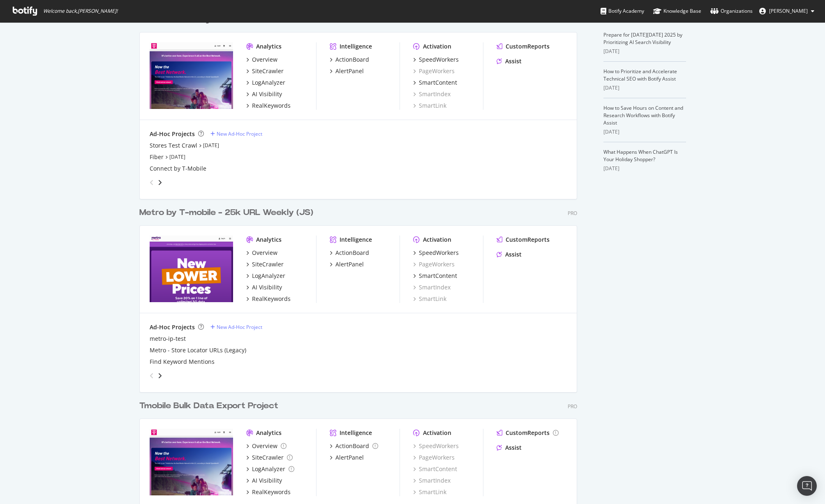 This screenshot has width=825, height=504. Describe the element at coordinates (731, 11) in the screenshot. I see `div: Organizations` at that location.